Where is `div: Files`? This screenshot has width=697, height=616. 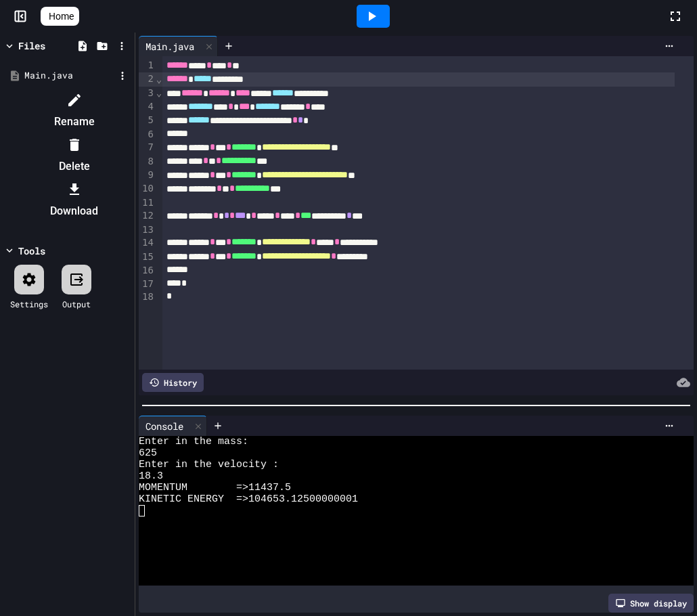 div: Files is located at coordinates (32, 46).